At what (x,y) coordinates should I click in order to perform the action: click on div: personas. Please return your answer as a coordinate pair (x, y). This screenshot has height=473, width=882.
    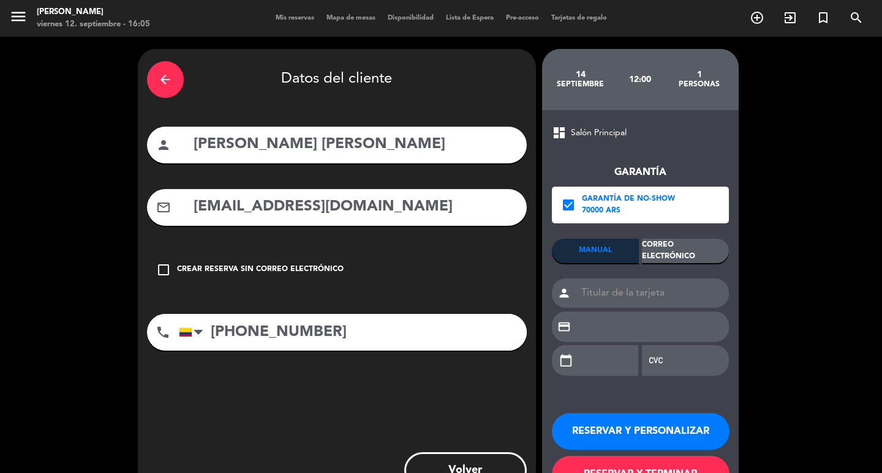
    Looking at the image, I should click on (699, 85).